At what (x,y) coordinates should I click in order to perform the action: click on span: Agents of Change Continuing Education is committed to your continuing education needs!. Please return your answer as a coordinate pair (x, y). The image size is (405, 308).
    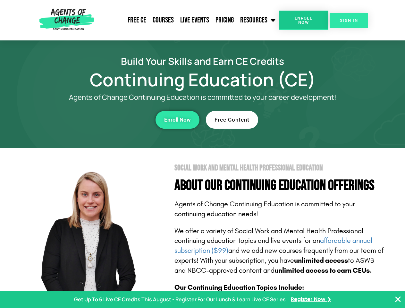
    Looking at the image, I should click on (264, 209).